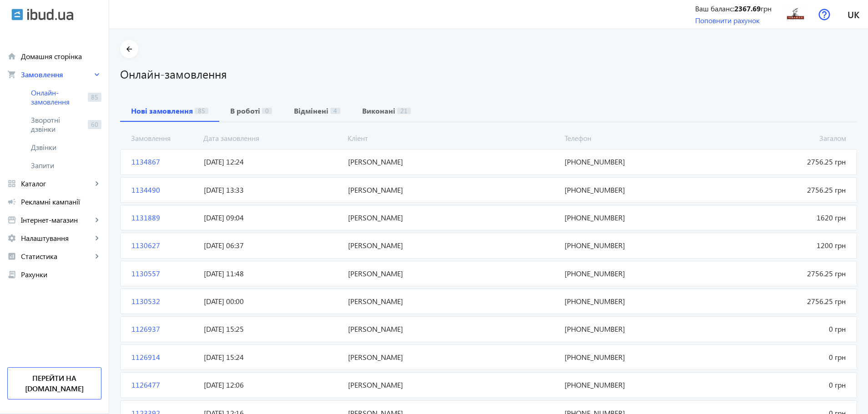  What do you see at coordinates (61, 57) in the screenshot?
I see `span: Домашня сторінка` at bounding box center [61, 57].